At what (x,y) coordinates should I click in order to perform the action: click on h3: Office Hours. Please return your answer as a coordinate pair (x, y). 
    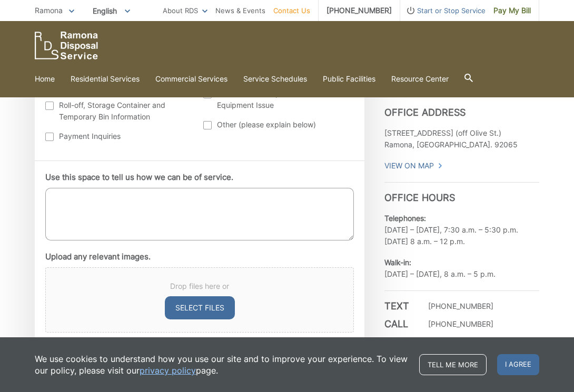
    Looking at the image, I should click on (462, 193).